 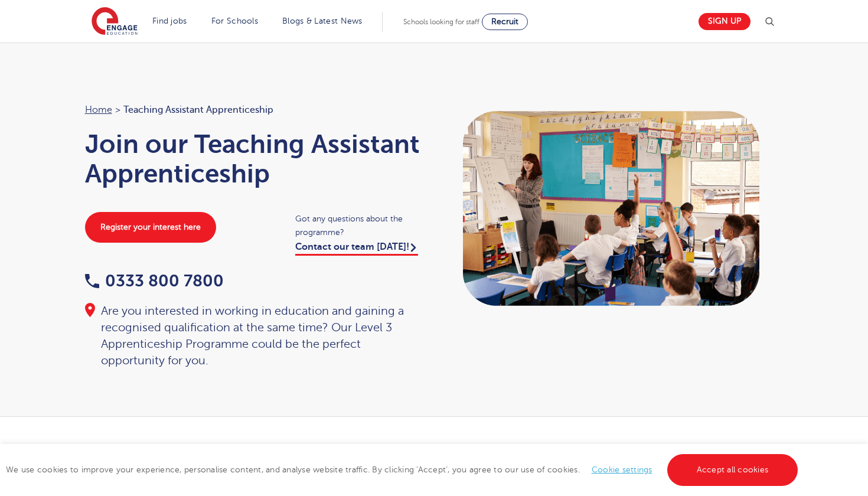 I want to click on a: Find jobs, so click(x=169, y=21).